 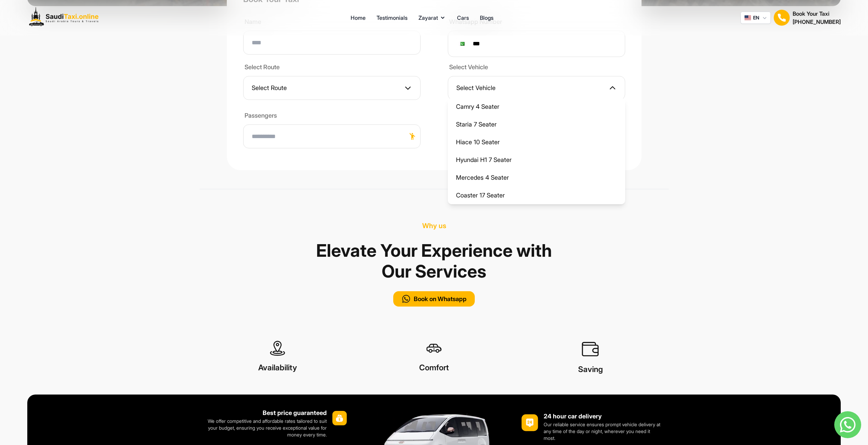 I want to click on img: call, so click(x=406, y=299).